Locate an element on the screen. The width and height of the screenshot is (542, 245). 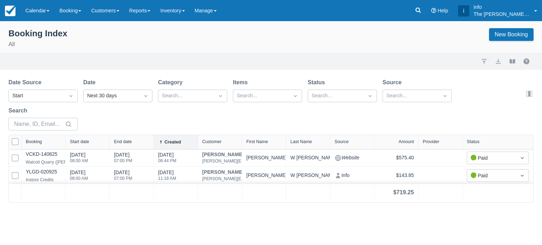
a: New Booking is located at coordinates (511, 35).